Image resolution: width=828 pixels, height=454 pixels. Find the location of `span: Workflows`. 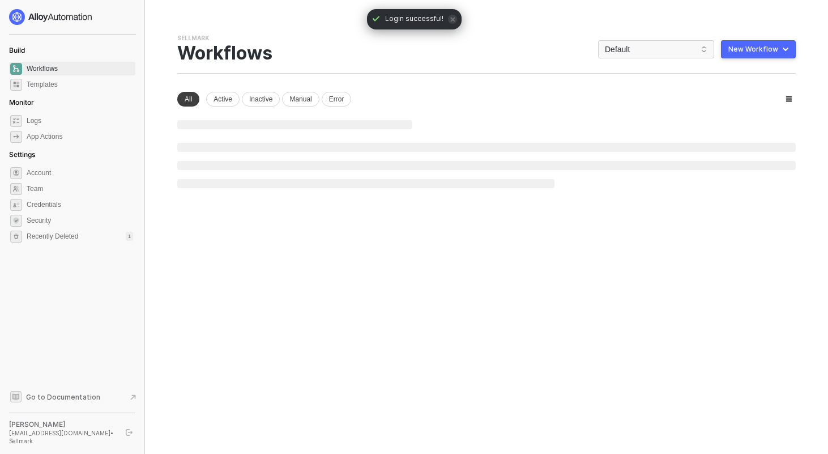

span: Workflows is located at coordinates (80, 69).